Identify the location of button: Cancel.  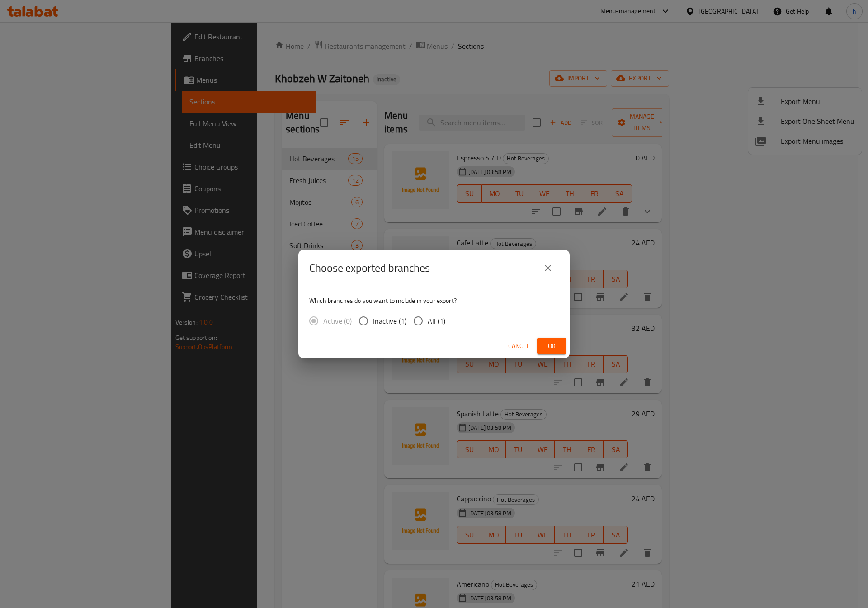
(519, 346).